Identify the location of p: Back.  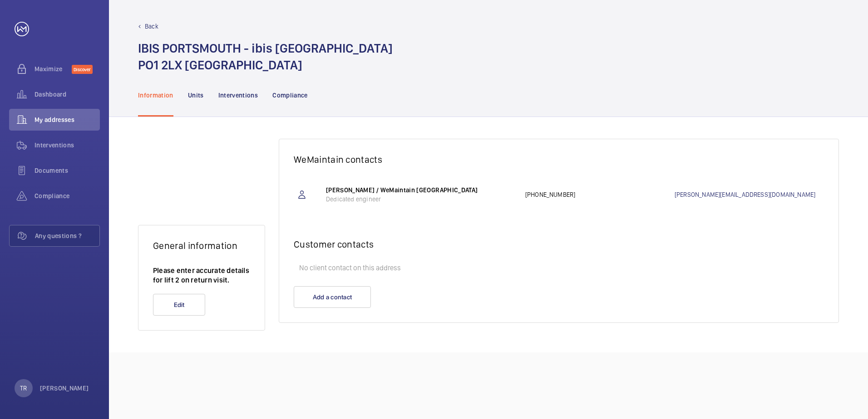
(152, 26).